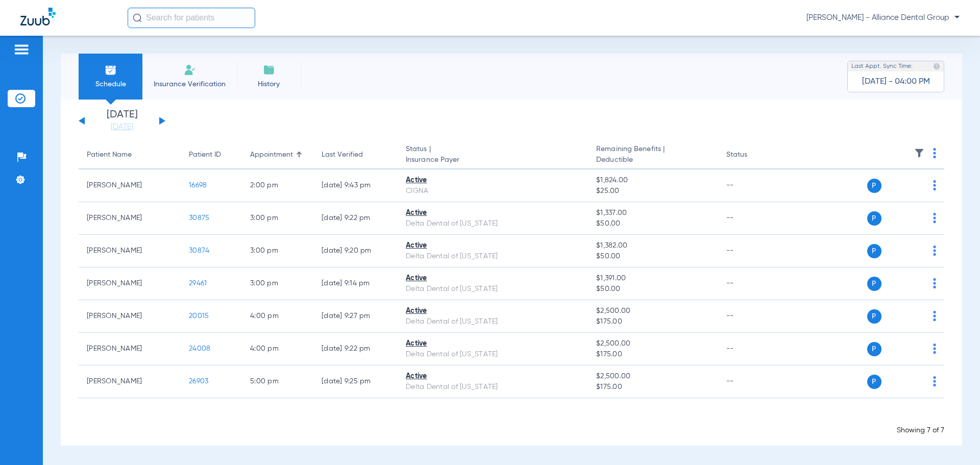 This screenshot has width=980, height=465. What do you see at coordinates (492, 191) in the screenshot?
I see `div: CIGNA` at bounding box center [492, 191].